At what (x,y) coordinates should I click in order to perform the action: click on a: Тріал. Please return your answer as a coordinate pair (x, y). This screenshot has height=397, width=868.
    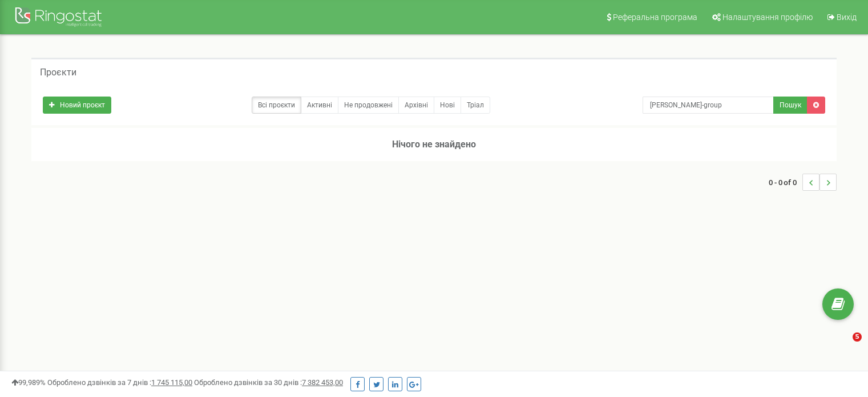
    Looking at the image, I should click on (476, 105).